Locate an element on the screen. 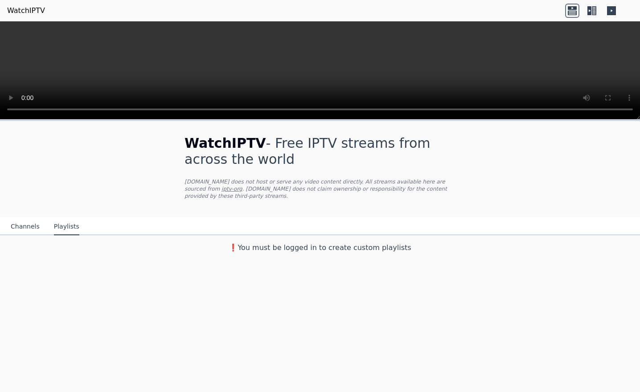 This screenshot has width=640, height=392. span: WatchIPTV is located at coordinates (225, 143).